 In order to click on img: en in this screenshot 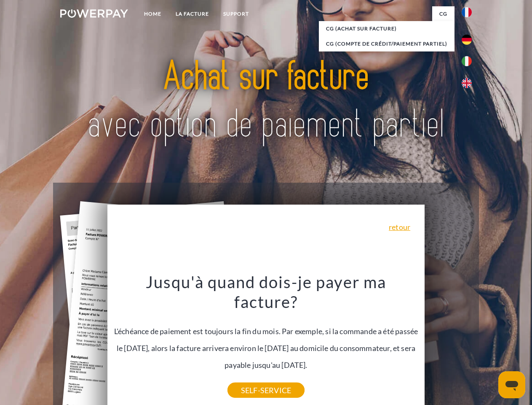, I will do `click(467, 83)`.